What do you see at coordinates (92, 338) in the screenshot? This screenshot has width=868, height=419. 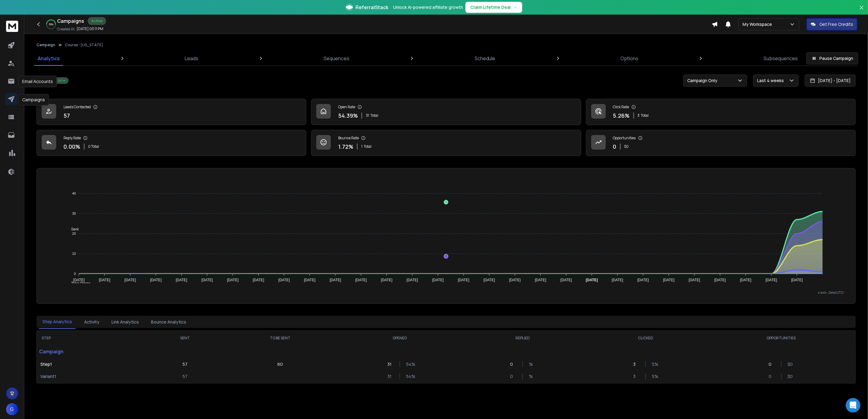 I see `th: STEP` at bounding box center [92, 338].